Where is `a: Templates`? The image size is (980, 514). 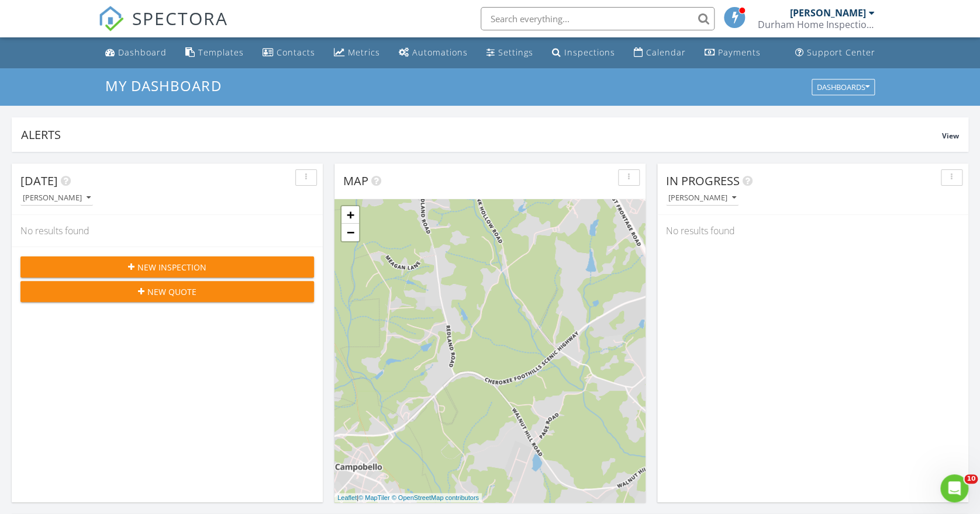 a: Templates is located at coordinates (215, 52).